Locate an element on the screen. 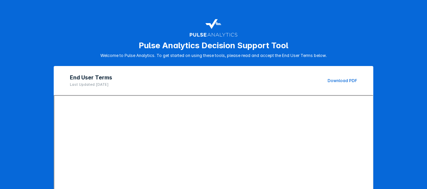  h1: Pulse Analytics Decision Support Tool is located at coordinates (213, 45).